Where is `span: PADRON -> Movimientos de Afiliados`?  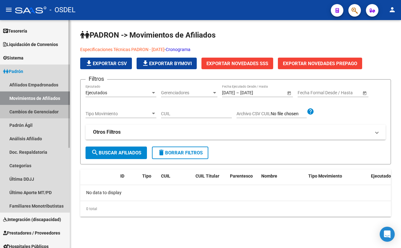
span: PADRON -> Movimientos de Afiliados is located at coordinates (148, 35).